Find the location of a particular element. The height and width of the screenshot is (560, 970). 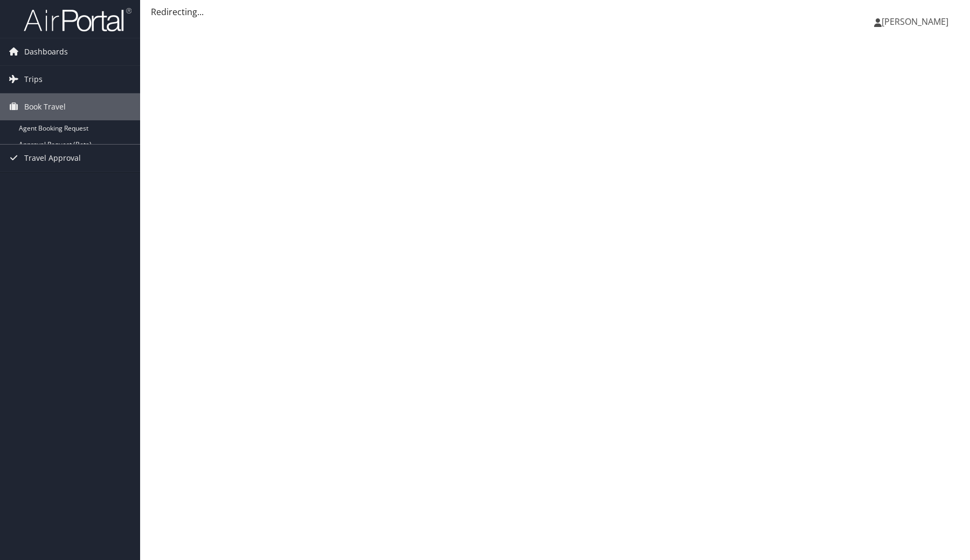

span: Book Travel is located at coordinates (45, 107).